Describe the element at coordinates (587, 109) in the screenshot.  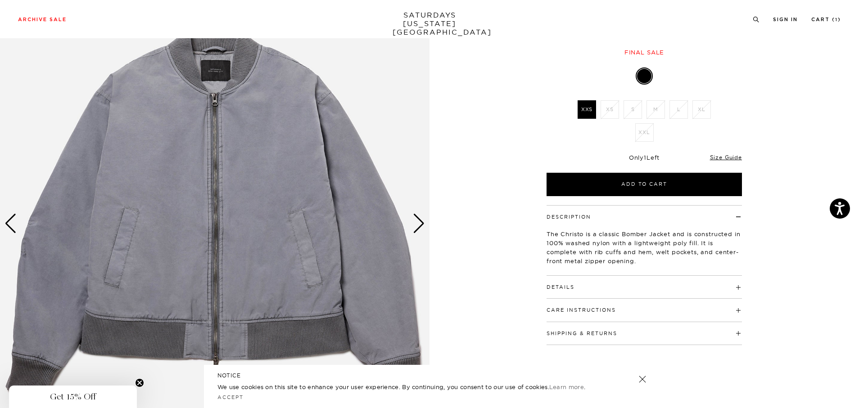
I see `label: XXS` at that location.